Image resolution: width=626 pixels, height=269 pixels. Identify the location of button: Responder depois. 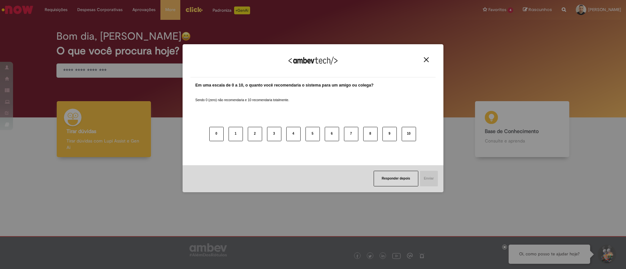
(396, 179).